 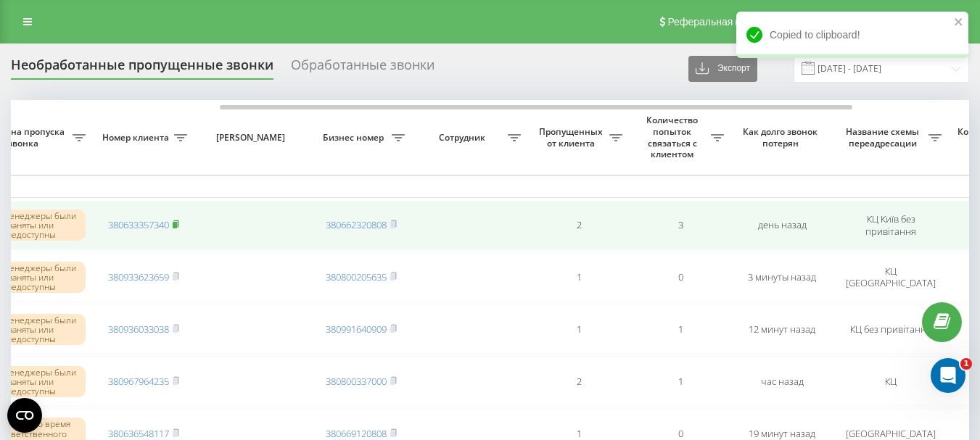 What do you see at coordinates (356, 382) in the screenshot?
I see `a: 380800337000` at bounding box center [356, 382].